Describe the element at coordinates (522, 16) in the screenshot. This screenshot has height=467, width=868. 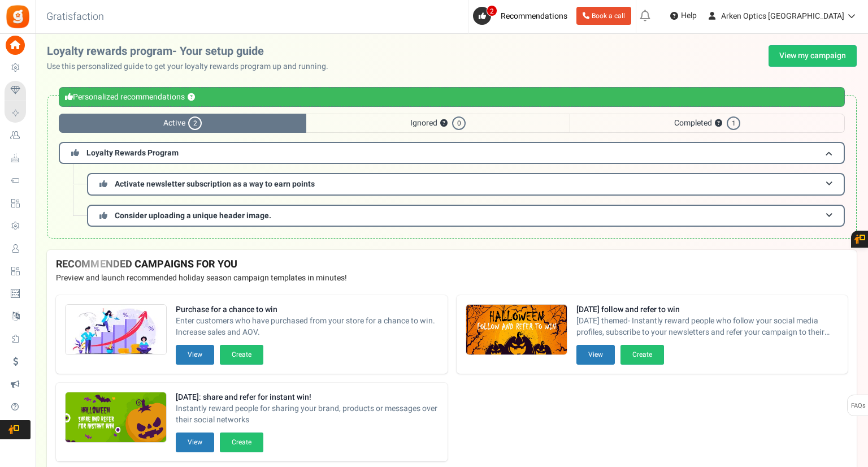
I see `a: 2 Recommendations` at that location.